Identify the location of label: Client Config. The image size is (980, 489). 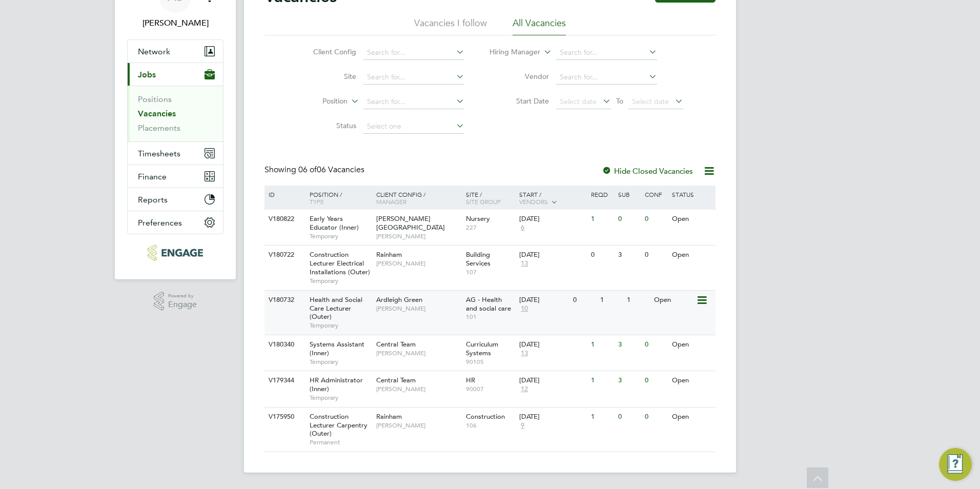
(326, 52).